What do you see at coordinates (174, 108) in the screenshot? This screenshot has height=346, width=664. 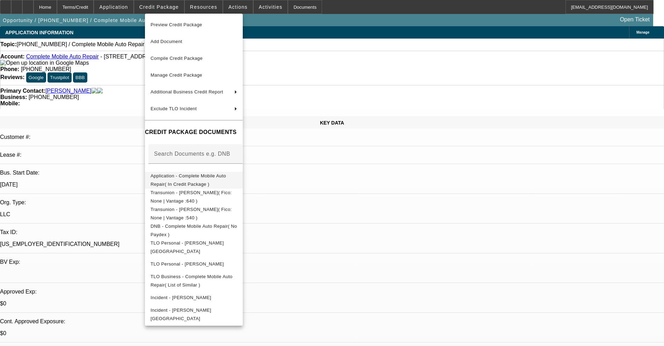 I see `span: Exclude TLO Incident` at bounding box center [174, 108].